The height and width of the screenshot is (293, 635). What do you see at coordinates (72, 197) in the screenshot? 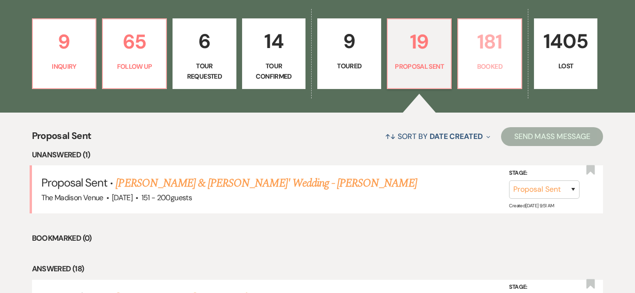
I see `span: The Madison Venue` at bounding box center [72, 197].